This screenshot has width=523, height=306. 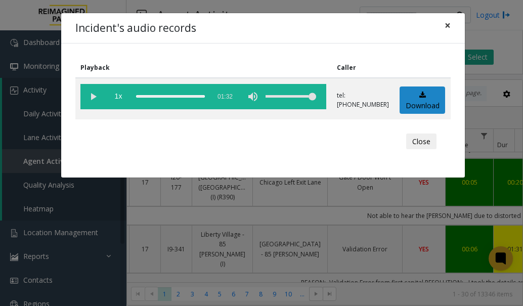 I want to click on h4: Incident's audio records, so click(x=135, y=28).